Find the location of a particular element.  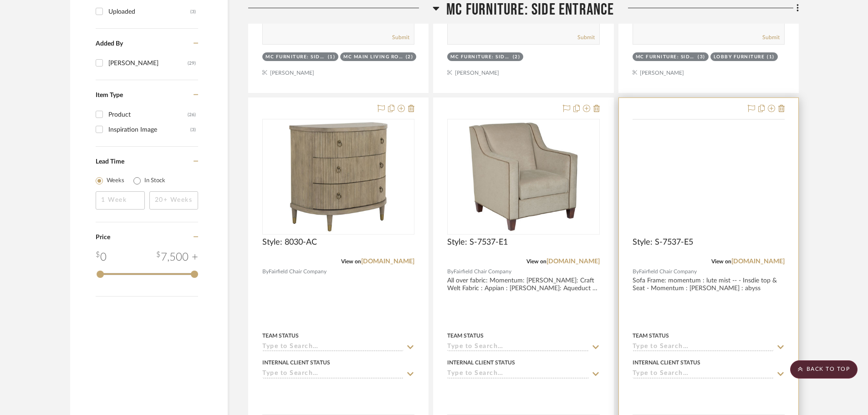

div: Product is located at coordinates (148, 115).